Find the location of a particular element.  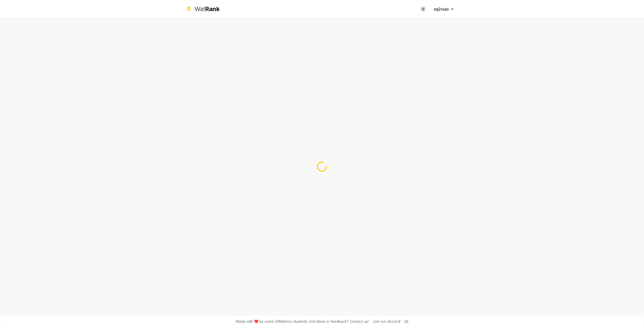

button: sq2xiao is located at coordinates (444, 9).